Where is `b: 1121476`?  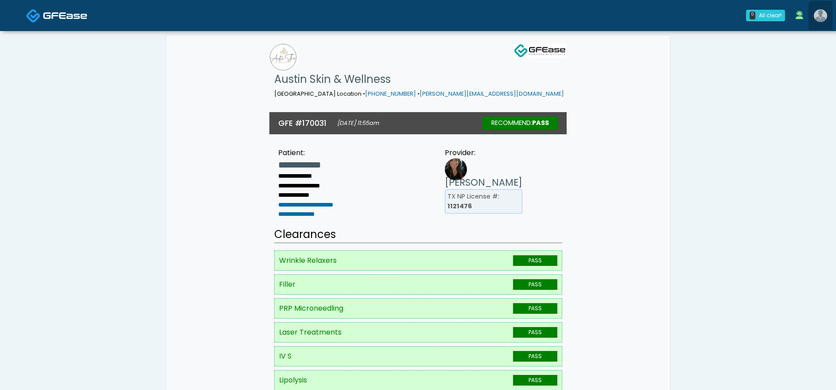
b: 1121476 is located at coordinates (460, 206).